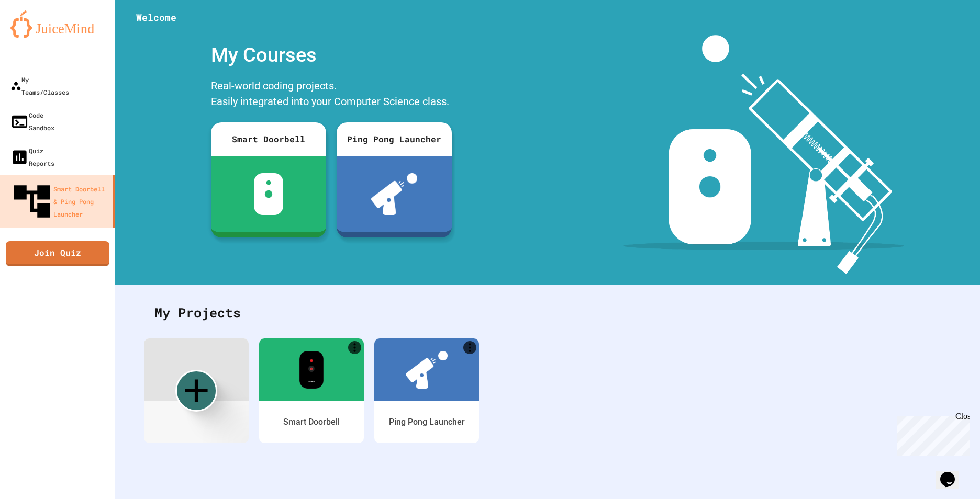 This screenshot has height=499, width=980. I want to click on div: My Courses, so click(331, 55).